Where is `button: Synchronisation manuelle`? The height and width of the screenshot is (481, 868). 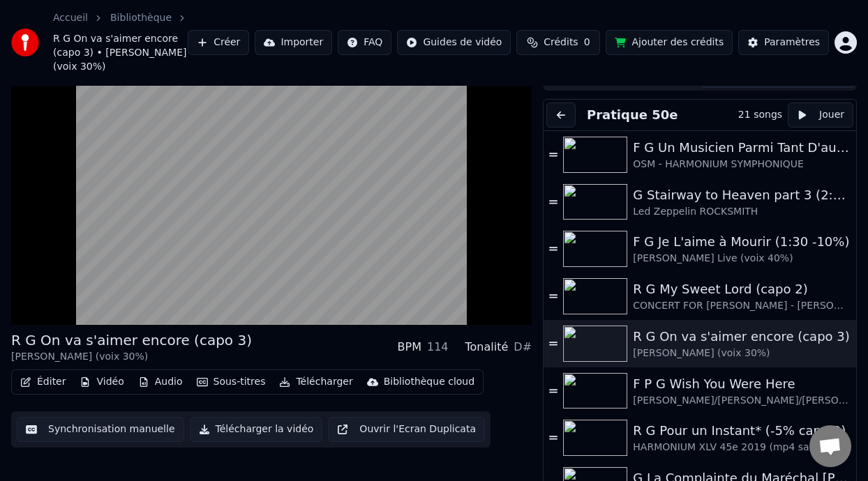
button: Synchronisation manuelle is located at coordinates (100, 429).